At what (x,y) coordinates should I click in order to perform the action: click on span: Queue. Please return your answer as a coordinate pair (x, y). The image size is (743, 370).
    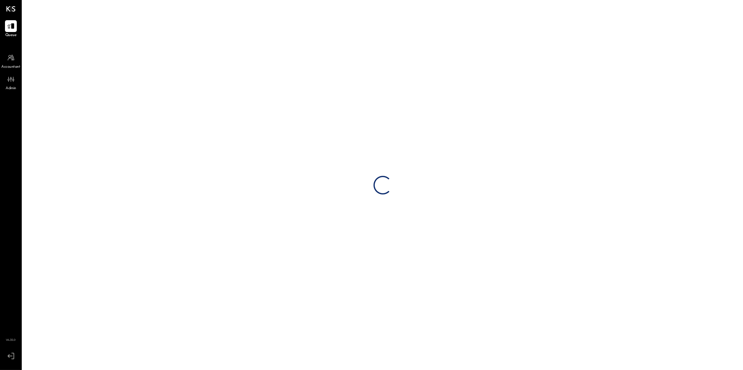
    Looking at the image, I should click on (11, 35).